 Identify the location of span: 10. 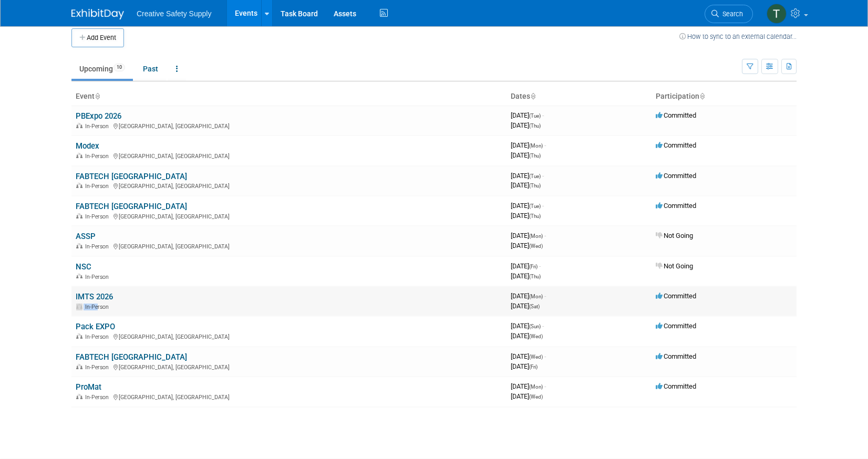
(119, 67).